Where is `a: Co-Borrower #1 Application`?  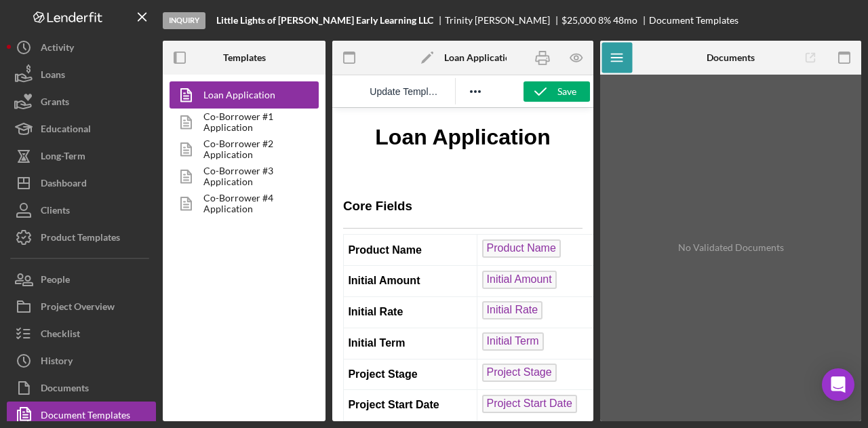
a: Co-Borrower #1 Application is located at coordinates (240, 122).